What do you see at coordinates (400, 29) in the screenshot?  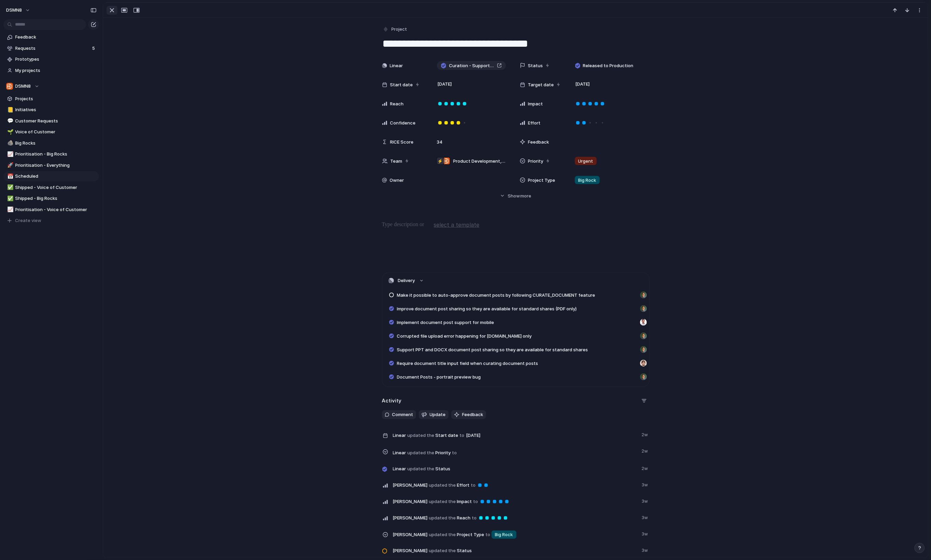 I see `span: Project` at bounding box center [400, 29].